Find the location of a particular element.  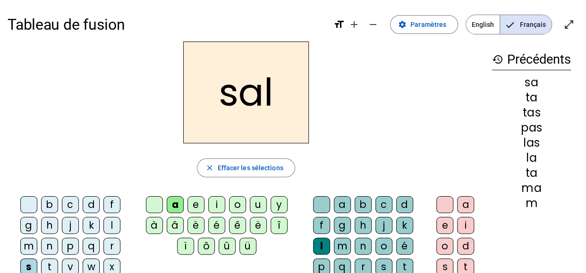

div: ô is located at coordinates (206, 246).